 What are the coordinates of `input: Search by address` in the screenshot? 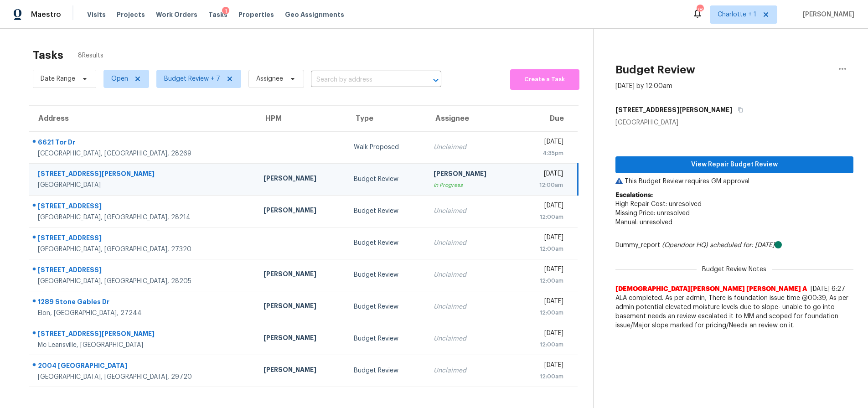 It's located at (363, 79).